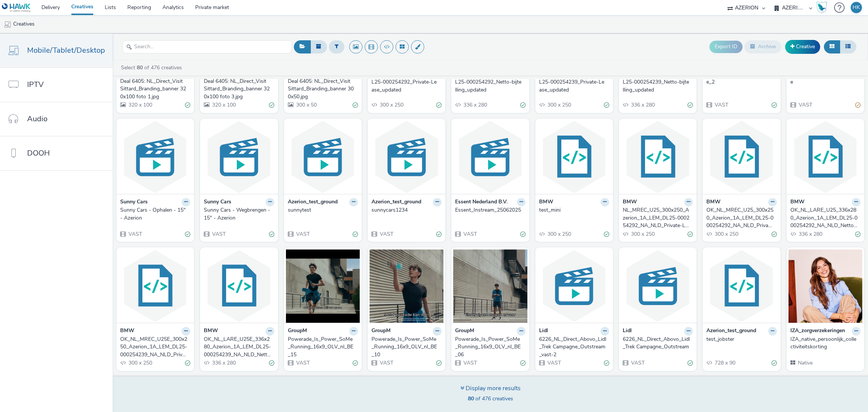 The image size is (868, 412). Describe the element at coordinates (35, 84) in the screenshot. I see `span: IPTV` at that location.